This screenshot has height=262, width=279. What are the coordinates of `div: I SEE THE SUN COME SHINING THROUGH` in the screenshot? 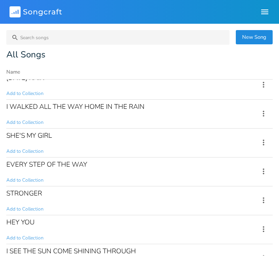 It's located at (71, 251).